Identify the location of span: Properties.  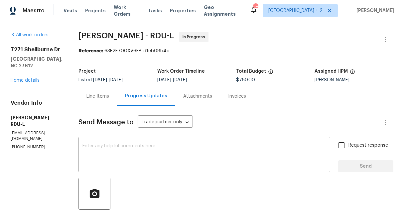
(183, 11).